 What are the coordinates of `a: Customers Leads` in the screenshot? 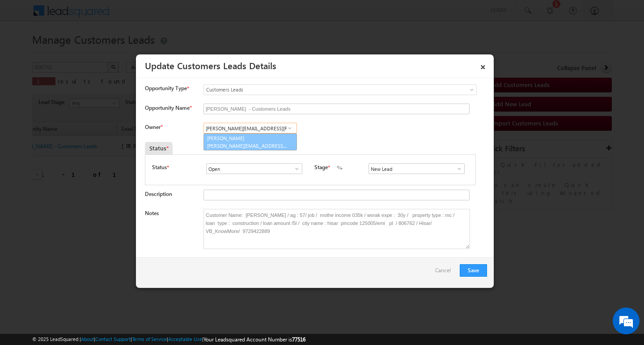 It's located at (340, 90).